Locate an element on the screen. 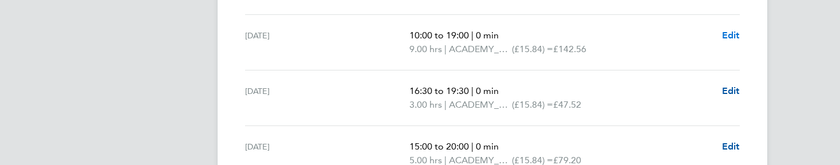  span: £142.56 is located at coordinates (569, 49).